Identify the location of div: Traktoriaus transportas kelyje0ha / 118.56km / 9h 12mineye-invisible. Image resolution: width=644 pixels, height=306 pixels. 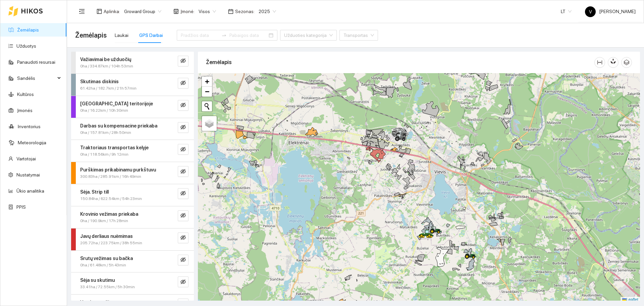
(132, 151).